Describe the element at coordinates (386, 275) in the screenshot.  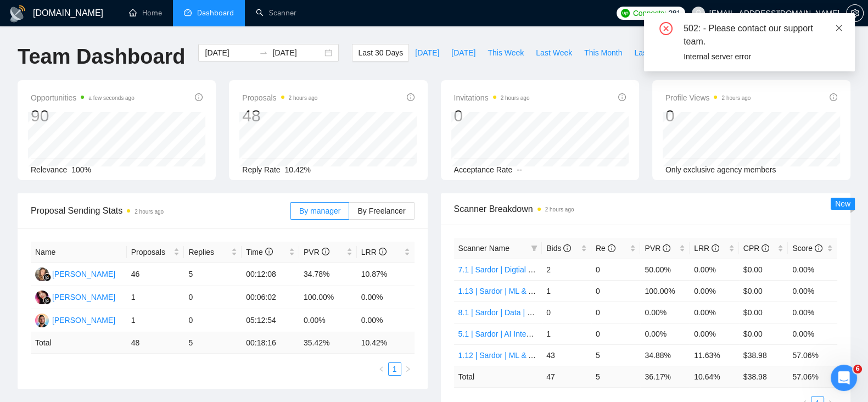
I see `td: 10.87%` at that location.